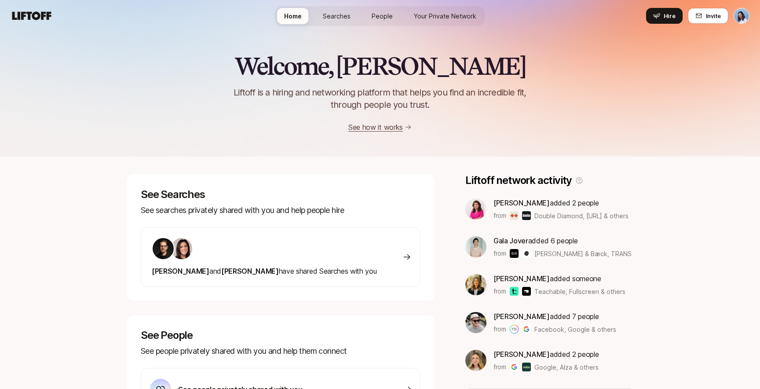 The height and width of the screenshot is (389, 760). I want to click on span: Invite, so click(714, 16).